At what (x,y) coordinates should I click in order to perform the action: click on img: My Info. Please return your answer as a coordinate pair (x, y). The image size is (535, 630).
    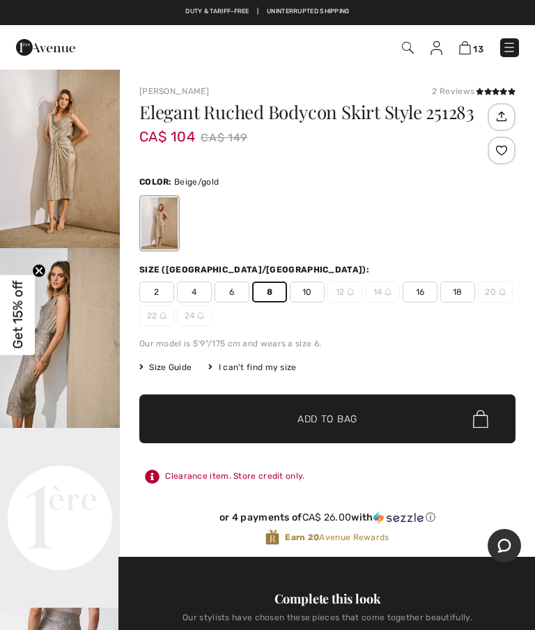
    Looking at the image, I should click on (436, 48).